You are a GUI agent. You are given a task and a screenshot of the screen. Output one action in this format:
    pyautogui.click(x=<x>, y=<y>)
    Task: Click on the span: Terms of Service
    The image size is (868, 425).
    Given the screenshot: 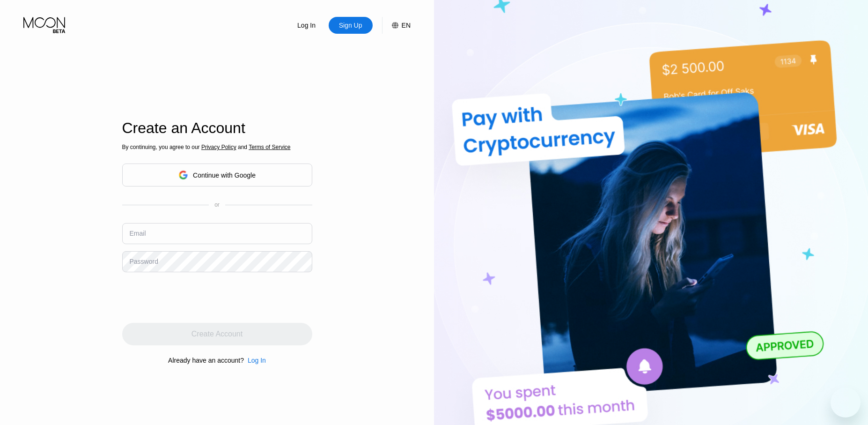 What is the action you would take?
    pyautogui.click(x=270, y=147)
    